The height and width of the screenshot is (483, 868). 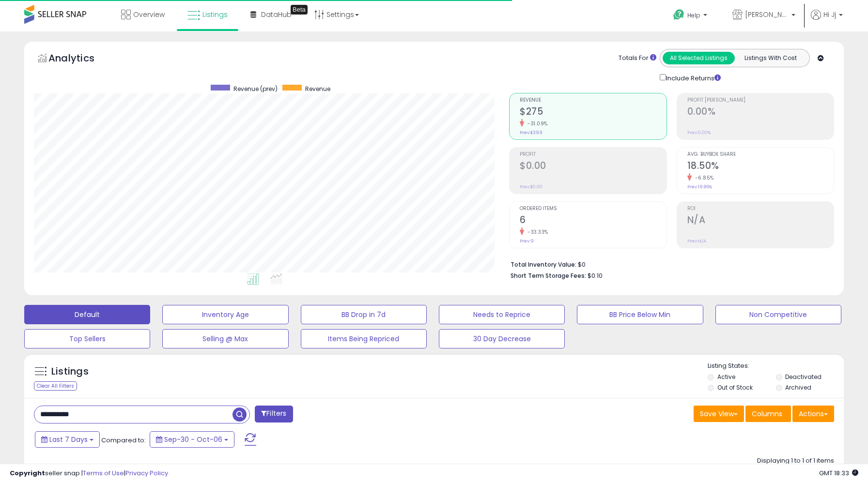 I want to click on span: Last 7 Days, so click(x=68, y=439).